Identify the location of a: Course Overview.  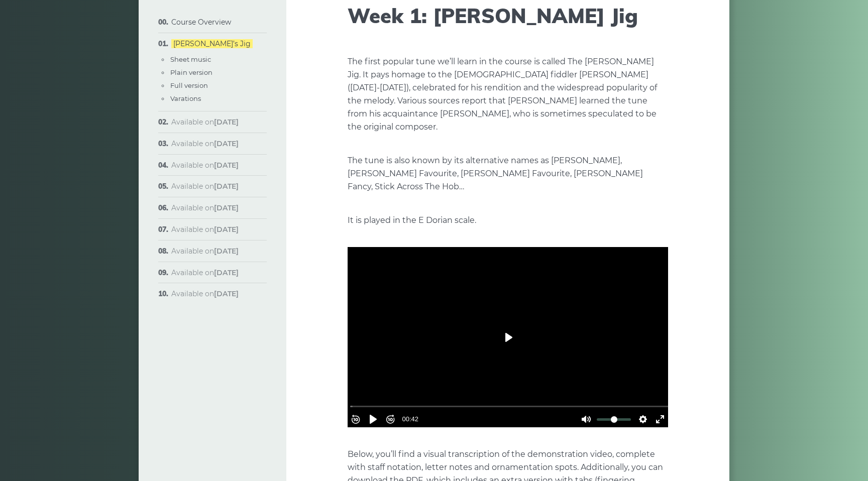
(201, 22).